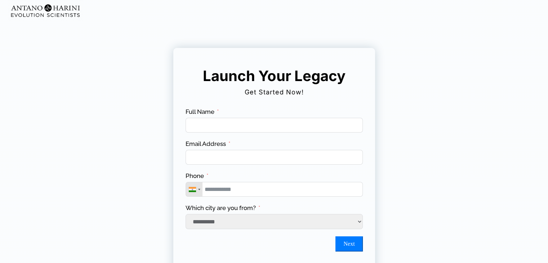 The width and height of the screenshot is (548, 263). Describe the element at coordinates (274, 189) in the screenshot. I see `input: Phone` at that location.